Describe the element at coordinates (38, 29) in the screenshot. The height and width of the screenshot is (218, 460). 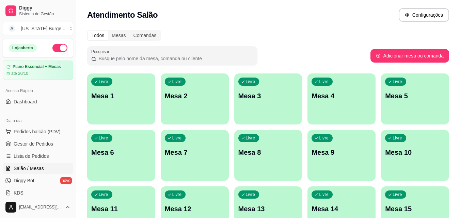
I see `button: Select a team` at that location.